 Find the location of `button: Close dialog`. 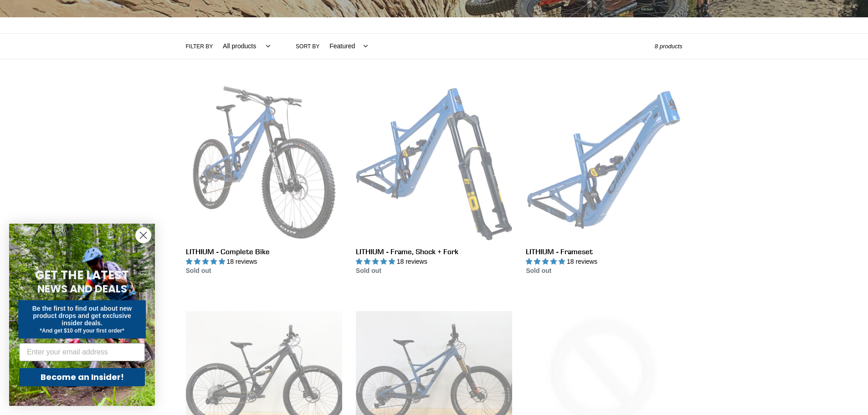

button: Close dialog is located at coordinates (143, 235).